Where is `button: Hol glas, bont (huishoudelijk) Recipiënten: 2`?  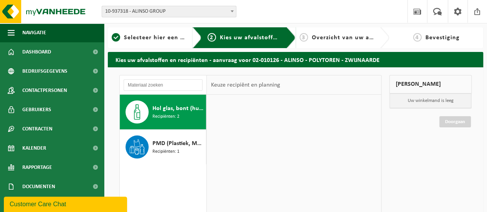
button: Hol glas, bont (huishoudelijk) Recipiënten: 2 is located at coordinates (163, 112).